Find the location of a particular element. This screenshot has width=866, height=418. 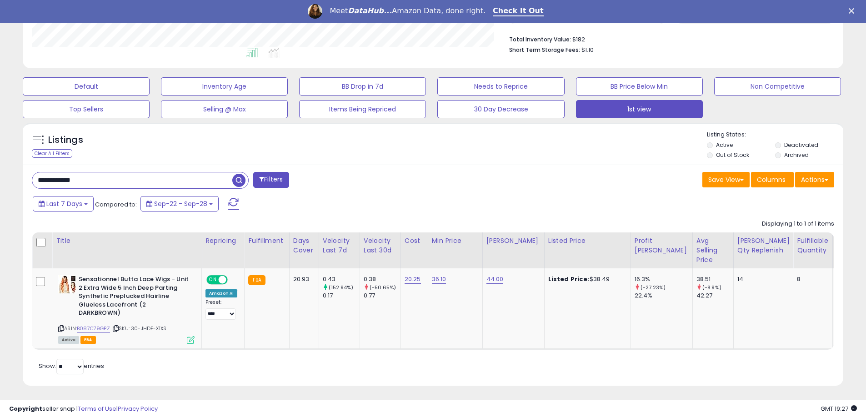

b: Sensationnel Butta Lace Wigs - Unit 2 Extra Wide 5 Inch Deep Parting Synthetic Preplucked Hairlin... is located at coordinates (134, 297).